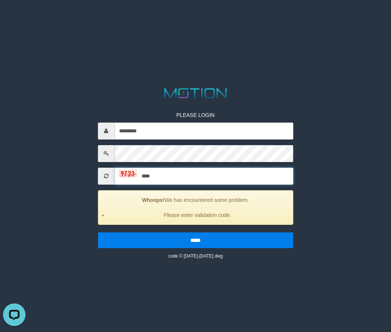 The image size is (391, 332). Describe the element at coordinates (153, 200) in the screenshot. I see `strong: Whoops!` at that location.